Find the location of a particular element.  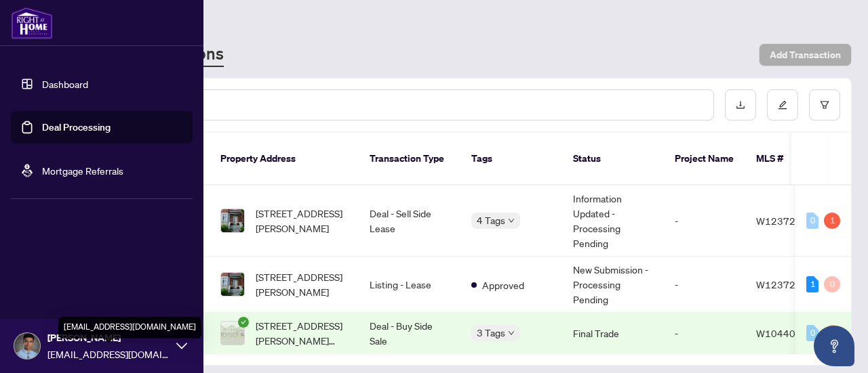

button: download is located at coordinates (740, 105).